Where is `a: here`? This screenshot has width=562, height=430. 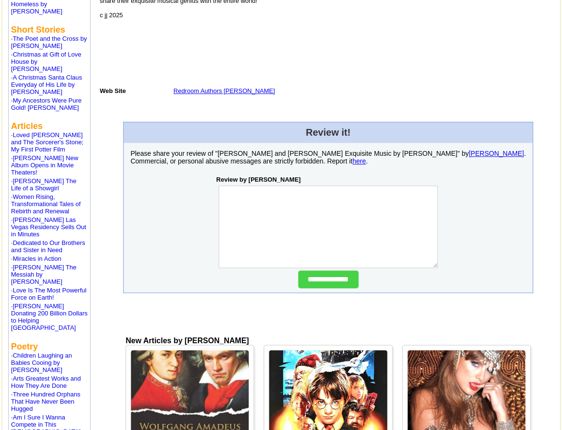 a: here is located at coordinates (359, 161).